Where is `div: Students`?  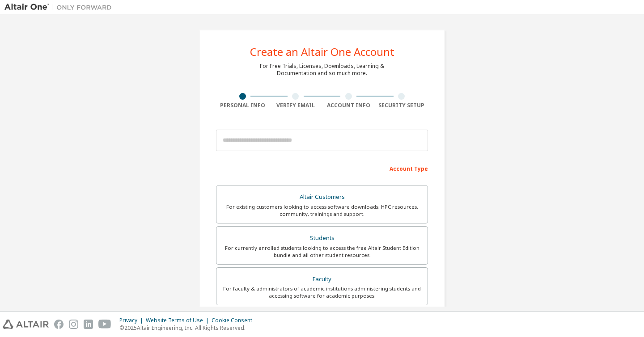 div: Students is located at coordinates (322, 238).